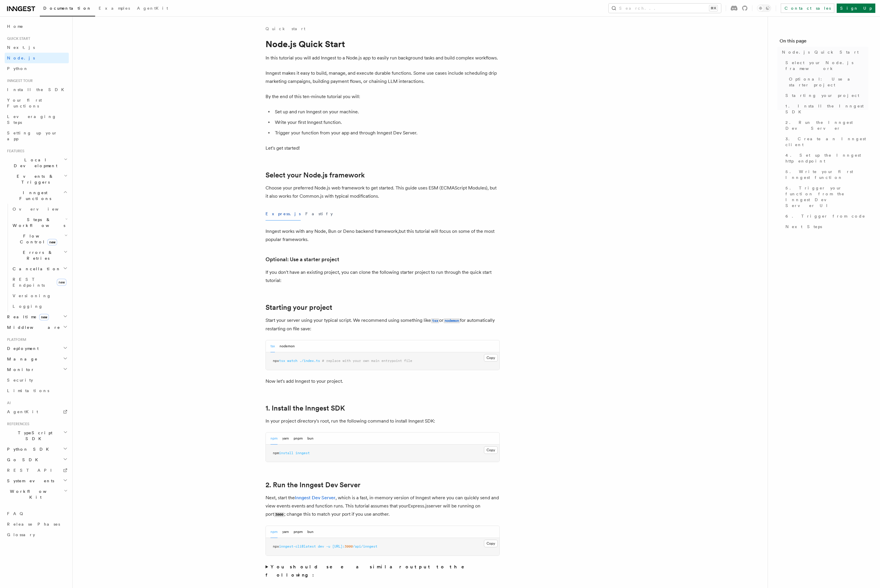 Image resolution: width=880 pixels, height=588 pixels. What do you see at coordinates (34, 436) in the screenshot?
I see `span: TypeScript SDK` at bounding box center [34, 436].